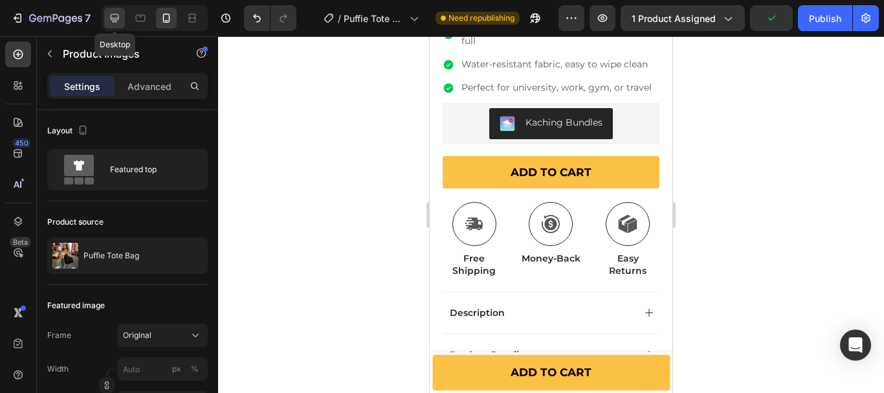 Image resolution: width=884 pixels, height=393 pixels. Describe the element at coordinates (134, 86) in the screenshot. I see `div: Kaching Bundles` at that location.